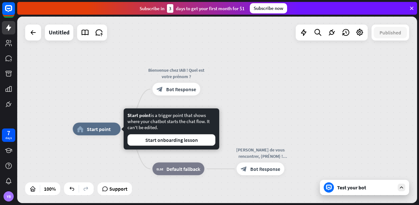 This screenshot has width=419, height=205. I want to click on button: Open LiveChat chat widget, so click(15, 12).